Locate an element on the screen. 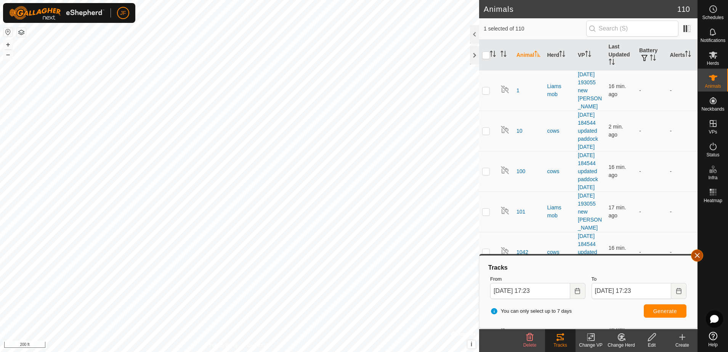 The height and width of the screenshot is (352, 728). a: Help is located at coordinates (713, 339).